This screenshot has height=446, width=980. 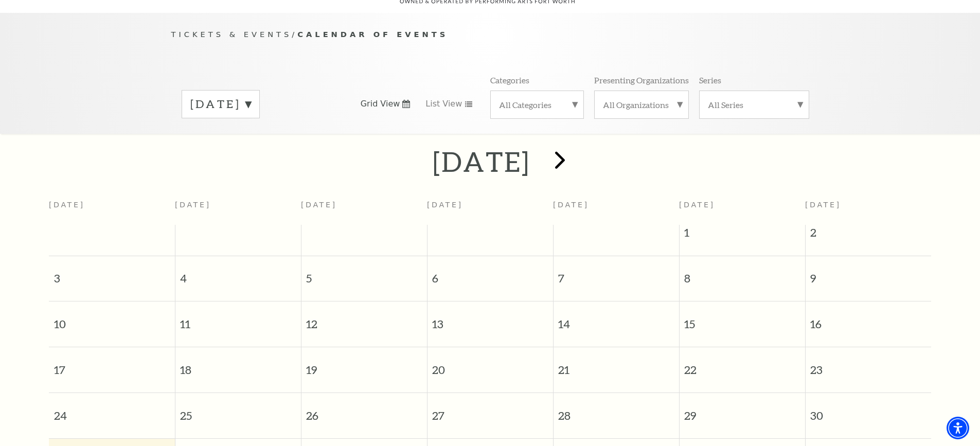 What do you see at coordinates (112, 410) in the screenshot?
I see `span: 24` at bounding box center [112, 410].